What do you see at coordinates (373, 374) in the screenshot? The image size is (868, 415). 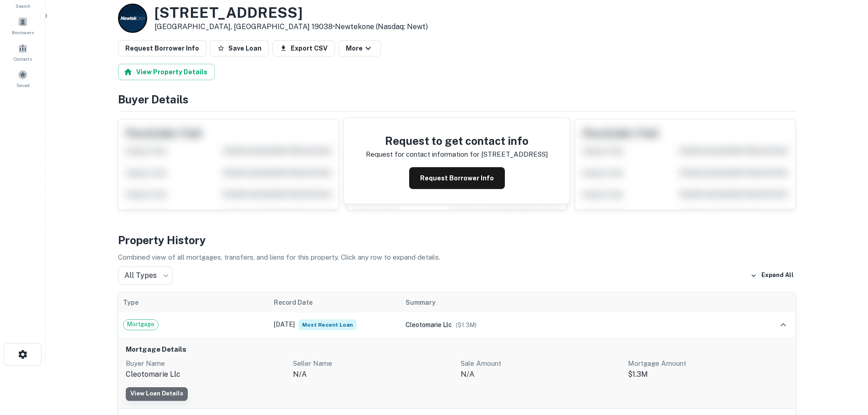 I see `p: n/a` at bounding box center [373, 374].